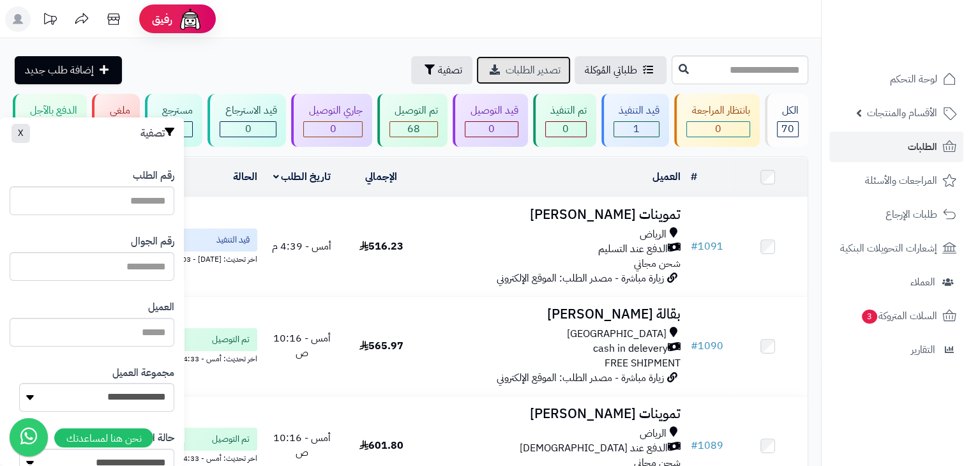 The image size is (971, 466). What do you see at coordinates (414, 129) in the screenshot?
I see `span: 68` at bounding box center [414, 129].